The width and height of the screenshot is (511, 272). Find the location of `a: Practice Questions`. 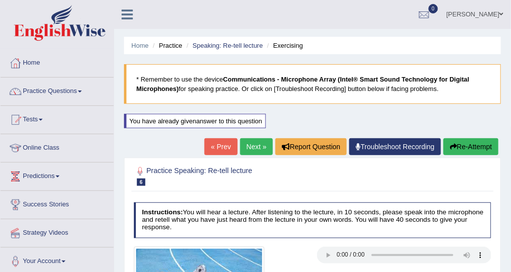

a: Practice Questions is located at coordinates (57, 90).